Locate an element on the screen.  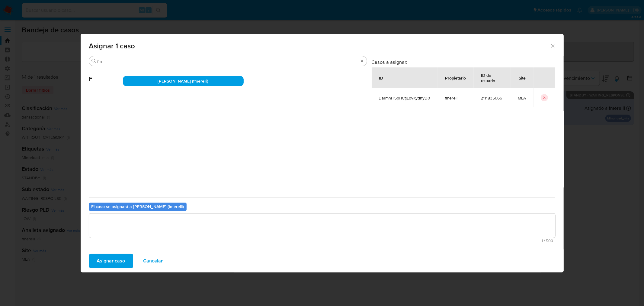
span: Cancelar is located at coordinates (153, 261).